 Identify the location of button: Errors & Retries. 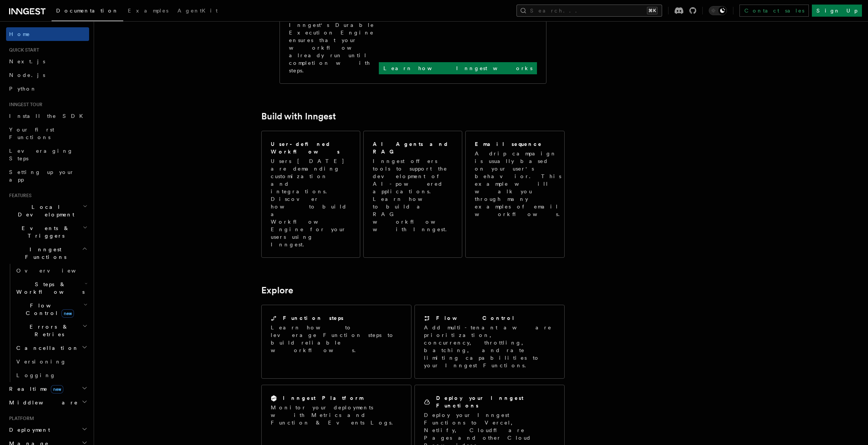
(51, 331).